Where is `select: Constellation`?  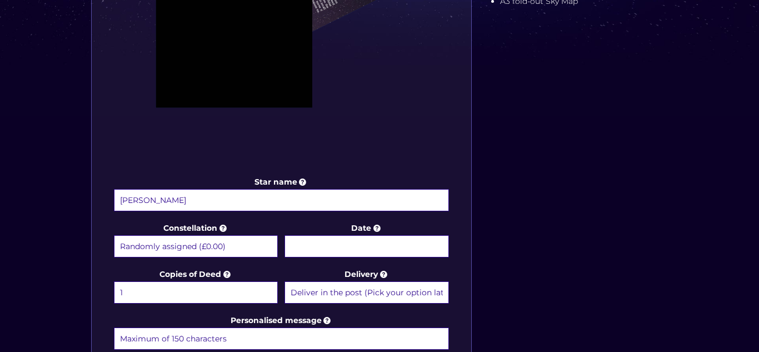
select: Constellation is located at coordinates (195, 246).